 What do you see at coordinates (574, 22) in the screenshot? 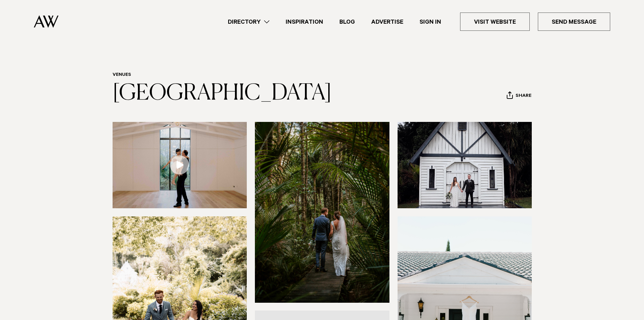
I see `a: Send Message` at bounding box center [574, 22].